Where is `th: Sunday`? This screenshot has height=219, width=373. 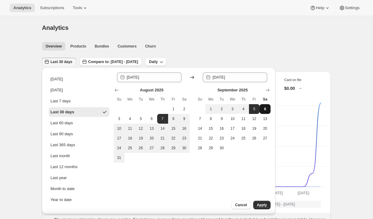
th: Sunday is located at coordinates (200, 99).